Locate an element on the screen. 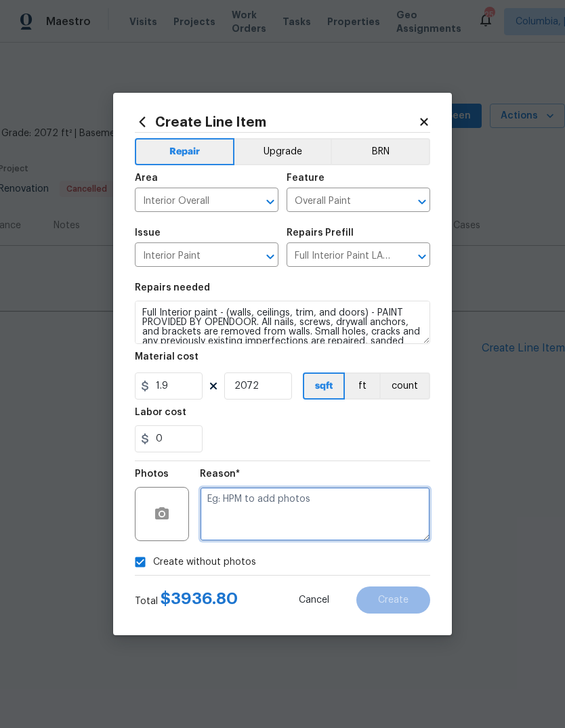  h5: Photos is located at coordinates (152, 474).